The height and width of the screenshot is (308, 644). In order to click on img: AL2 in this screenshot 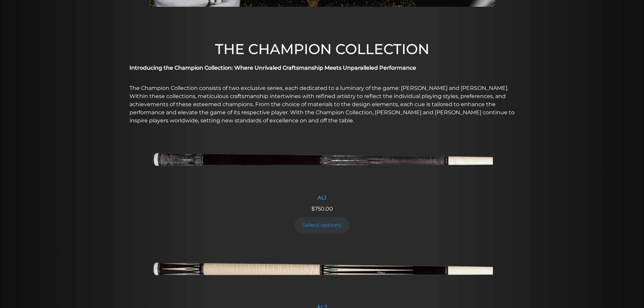, I will do `click(322, 271)`.